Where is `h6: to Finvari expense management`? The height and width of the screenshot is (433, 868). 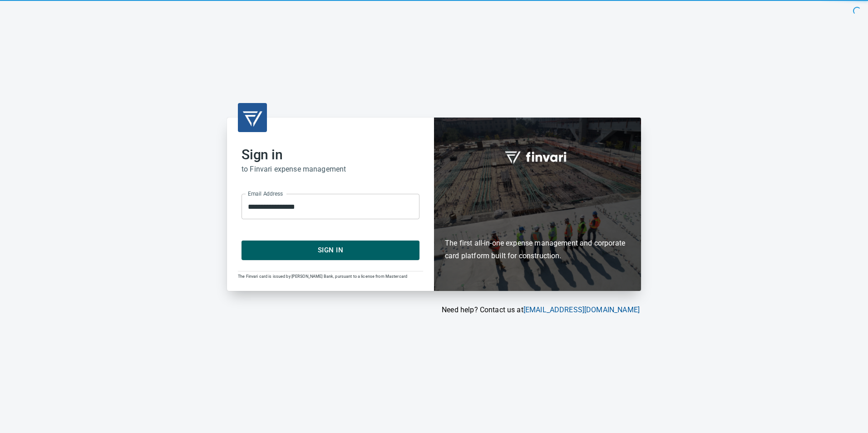
h6: to Finvari expense management is located at coordinates (330, 169).